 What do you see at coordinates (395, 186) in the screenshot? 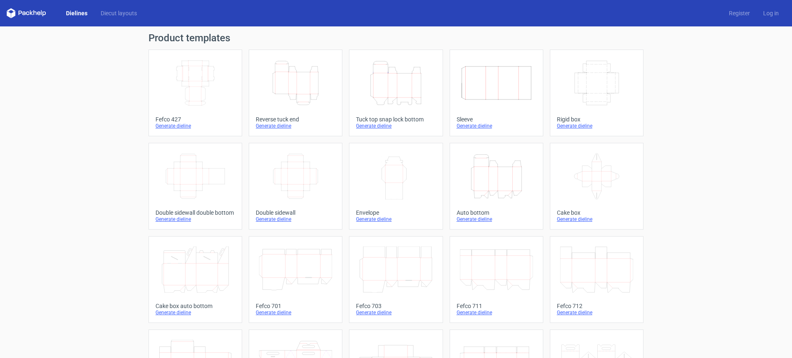
I see `a: EnvelopeGenerate dieline` at bounding box center [395, 186].